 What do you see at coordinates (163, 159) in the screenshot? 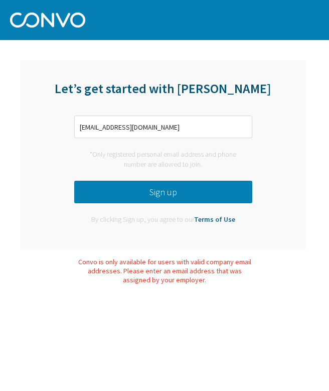
I see `div: *Only registered personal email address and phone number are allowed to join.` at bounding box center [163, 159].